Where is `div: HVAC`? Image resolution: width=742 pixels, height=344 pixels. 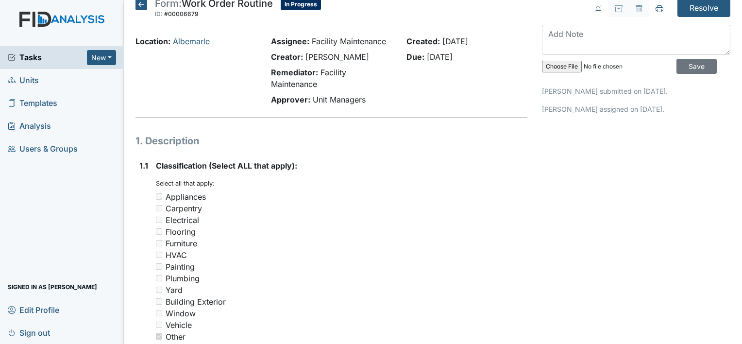 div: HVAC is located at coordinates (176, 255).